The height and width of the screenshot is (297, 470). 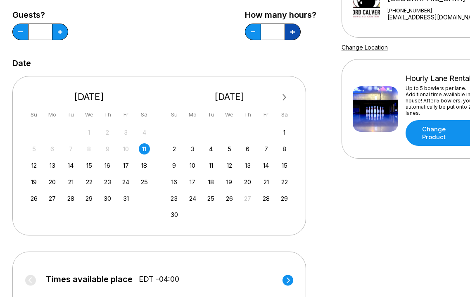 What do you see at coordinates (89, 279) in the screenshot?
I see `span: Times available place` at bounding box center [89, 279].